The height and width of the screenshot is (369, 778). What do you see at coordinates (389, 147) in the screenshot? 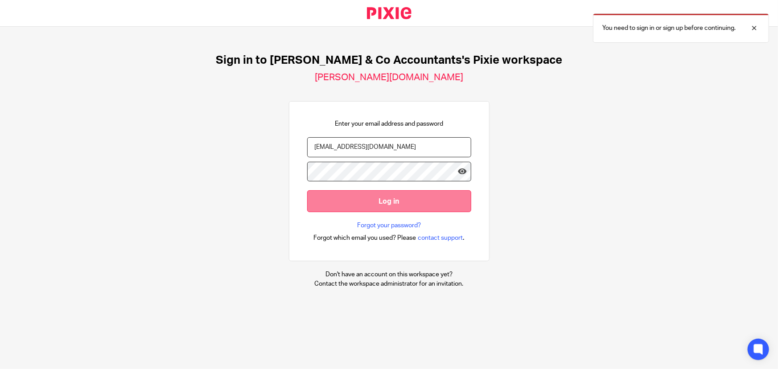
I see `input: name@example.com` at bounding box center [389, 147].